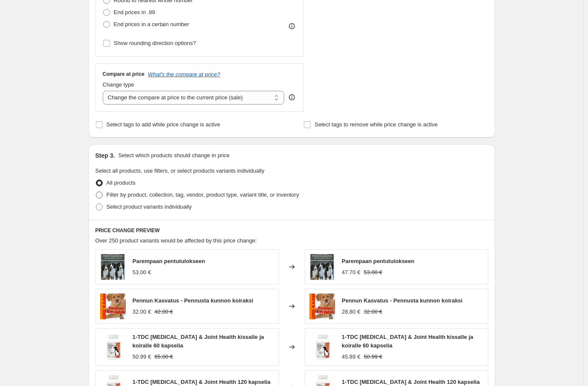 The image size is (588, 386). What do you see at coordinates (373, 357) in the screenshot?
I see `strike: 50.99 €` at bounding box center [373, 357].